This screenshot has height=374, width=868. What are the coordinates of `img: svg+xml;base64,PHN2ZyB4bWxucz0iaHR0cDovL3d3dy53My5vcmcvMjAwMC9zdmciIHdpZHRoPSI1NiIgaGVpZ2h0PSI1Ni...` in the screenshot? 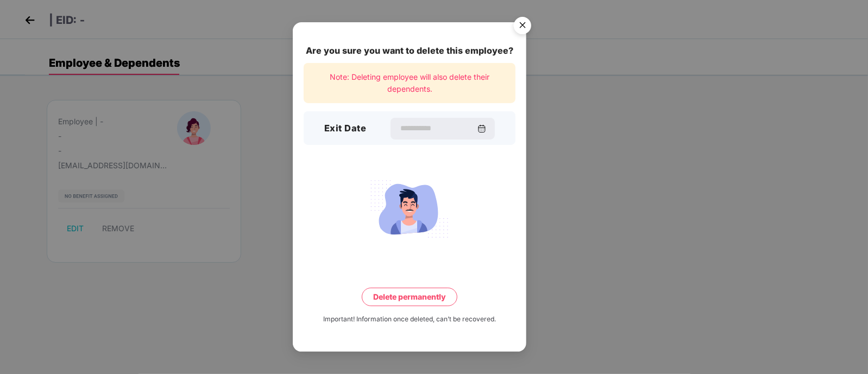 It's located at (523, 27).